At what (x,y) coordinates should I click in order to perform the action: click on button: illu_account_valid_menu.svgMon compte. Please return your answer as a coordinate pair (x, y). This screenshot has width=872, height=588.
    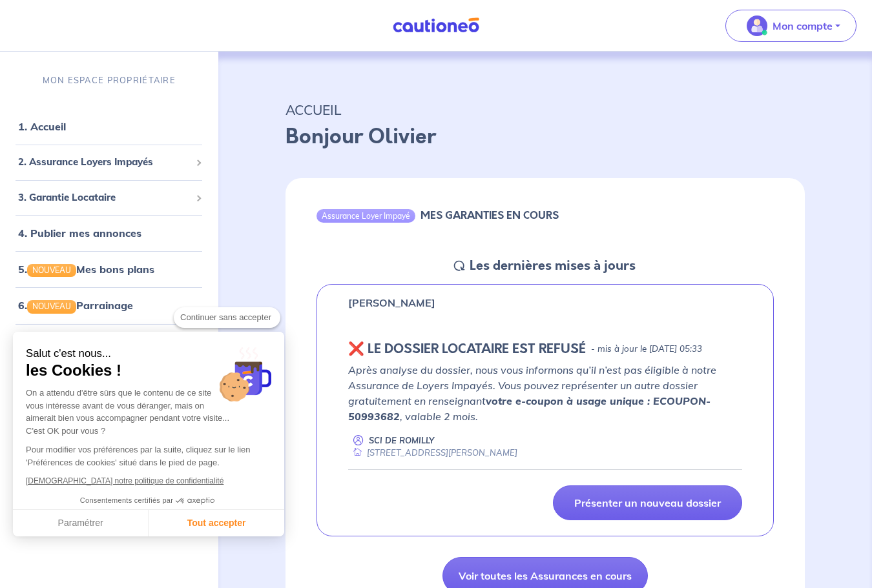
    Looking at the image, I should click on (790, 26).